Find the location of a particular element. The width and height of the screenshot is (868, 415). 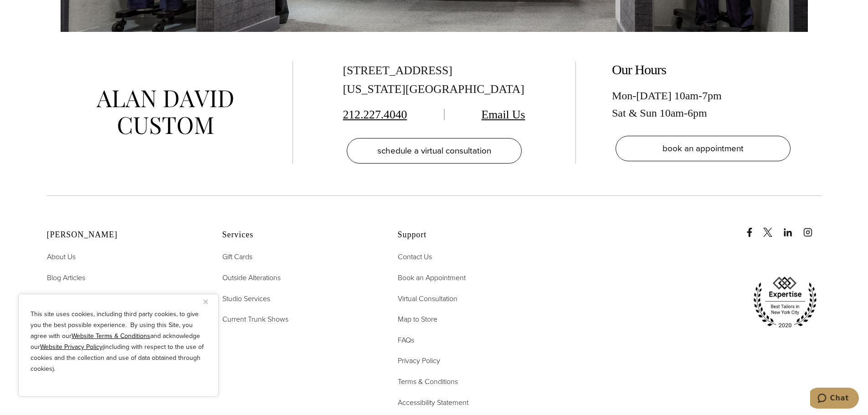

nav: Services Footer Nav is located at coordinates (298, 288).